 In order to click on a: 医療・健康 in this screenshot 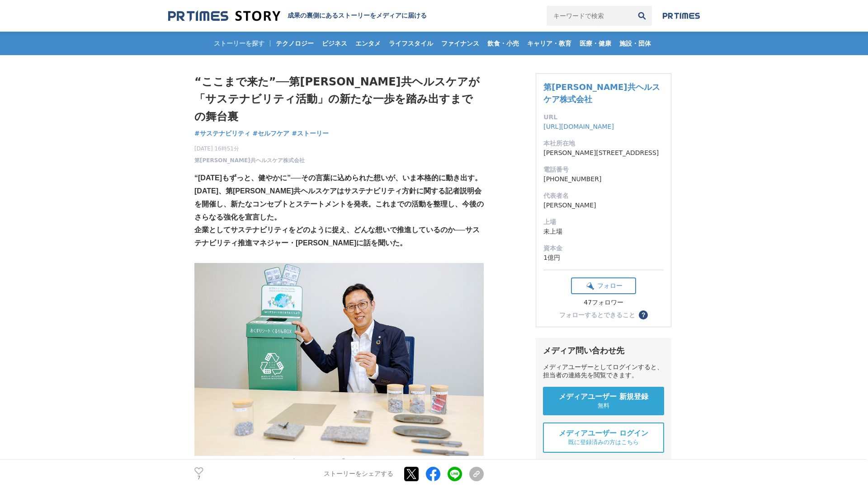, I will do `click(596, 43)`.